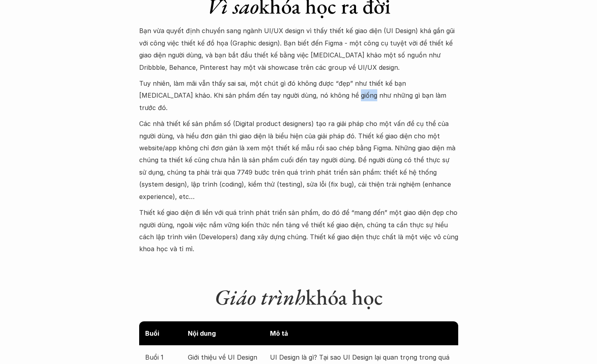 The width and height of the screenshot is (597, 364). What do you see at coordinates (227, 357) in the screenshot?
I see `p: Giới thiệu về UI Design` at bounding box center [227, 357].